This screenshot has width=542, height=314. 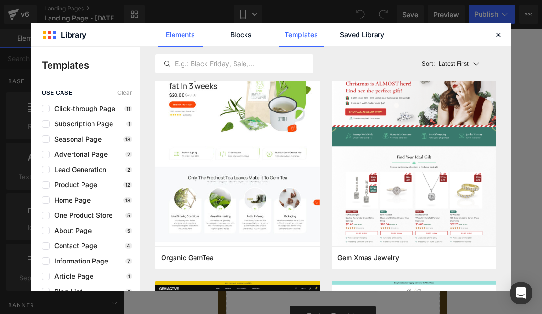 What do you see at coordinates (91, 65) in the screenshot?
I see `p: Templates` at bounding box center [91, 65].